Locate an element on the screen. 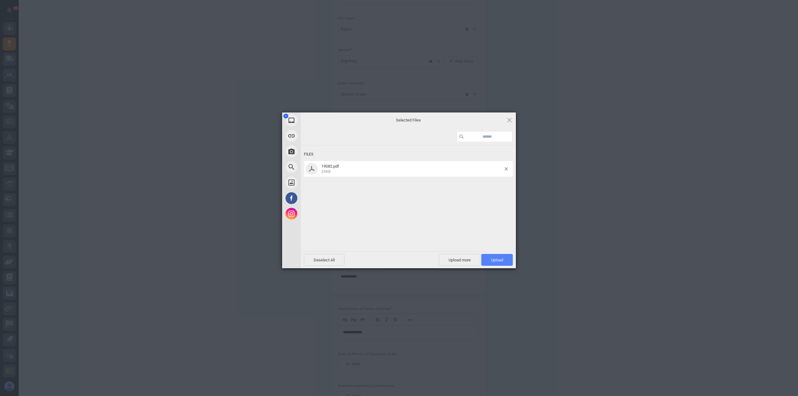 The image size is (798, 396). div: Files is located at coordinates (408, 154).